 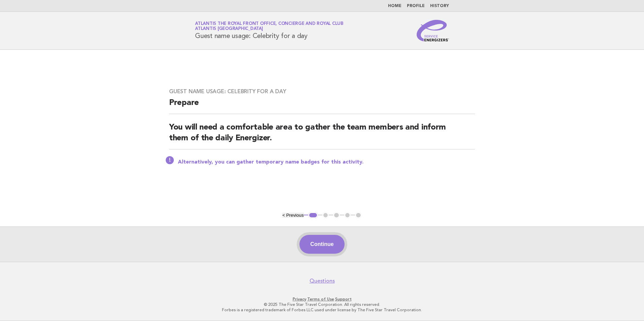 What do you see at coordinates (322, 304) in the screenshot?
I see `p: © 2025 The Five Star Travel Corporation. All rights reserved.` at bounding box center [322, 304].